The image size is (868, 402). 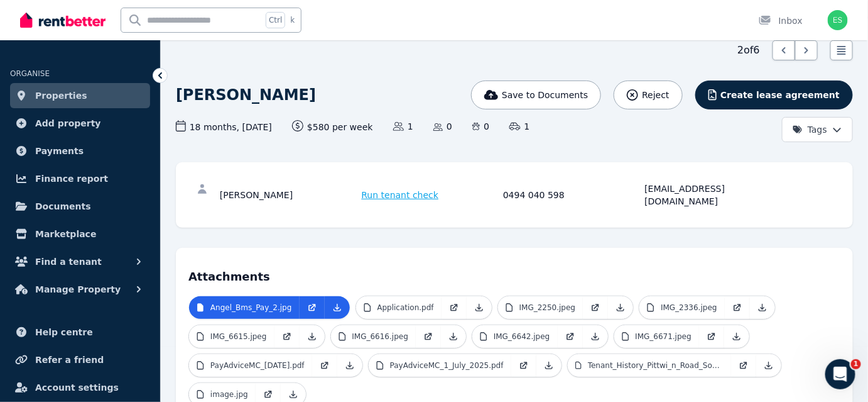 I want to click on a: Marketplace, so click(x=80, y=234).